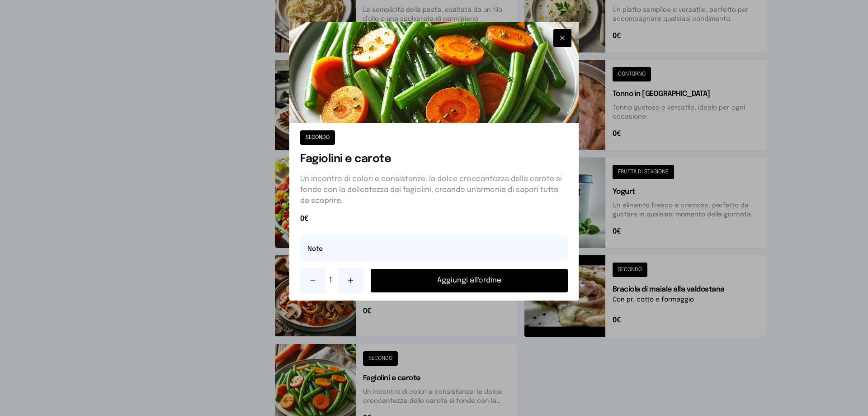 The image size is (868, 416). Describe the element at coordinates (434, 190) in the screenshot. I see `p: Un incontro di colori e consistenze: la dolce croccantezza delle carote si fonde con la delicatez...` at that location.